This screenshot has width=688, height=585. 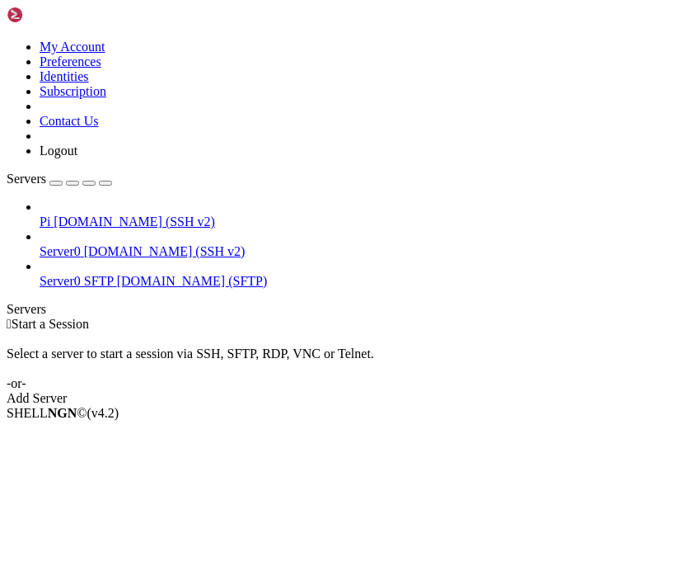 What do you see at coordinates (63, 412) in the screenshot?
I see `b: NGN` at bounding box center [63, 412].